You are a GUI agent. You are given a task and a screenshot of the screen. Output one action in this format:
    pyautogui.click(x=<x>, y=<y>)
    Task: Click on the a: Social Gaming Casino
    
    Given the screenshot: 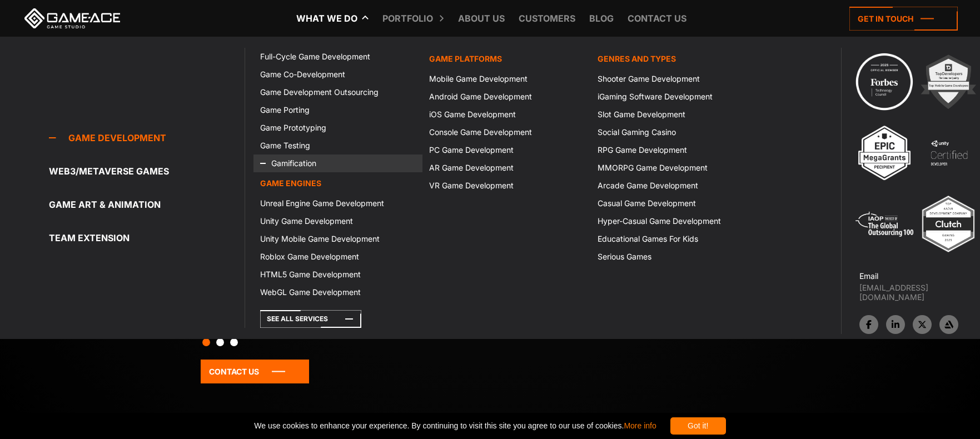 What is the action you would take?
    pyautogui.click(x=676, y=133)
    